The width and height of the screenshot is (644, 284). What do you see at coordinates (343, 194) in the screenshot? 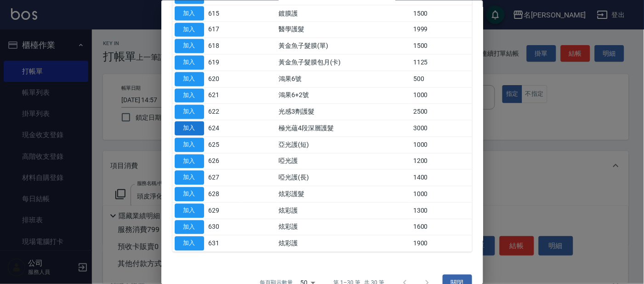
I see `td: 炫彩護髮` at bounding box center [343, 194].